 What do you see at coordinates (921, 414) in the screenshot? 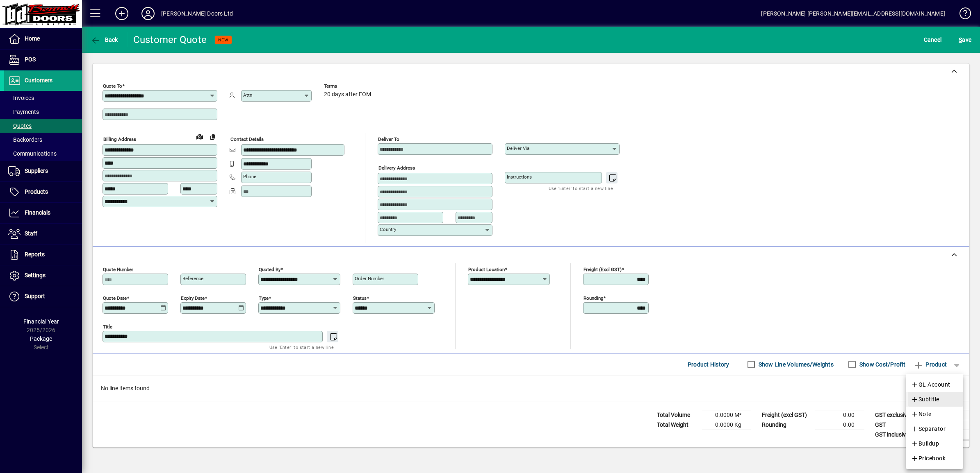
I see `span: Note` at bounding box center [921, 414].